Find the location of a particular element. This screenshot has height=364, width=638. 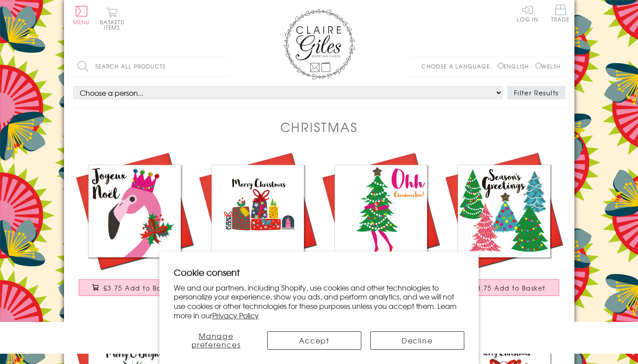

img: Christmas Card, Pile of Presents, Embellished with colourful pompoms is located at coordinates (257, 211).